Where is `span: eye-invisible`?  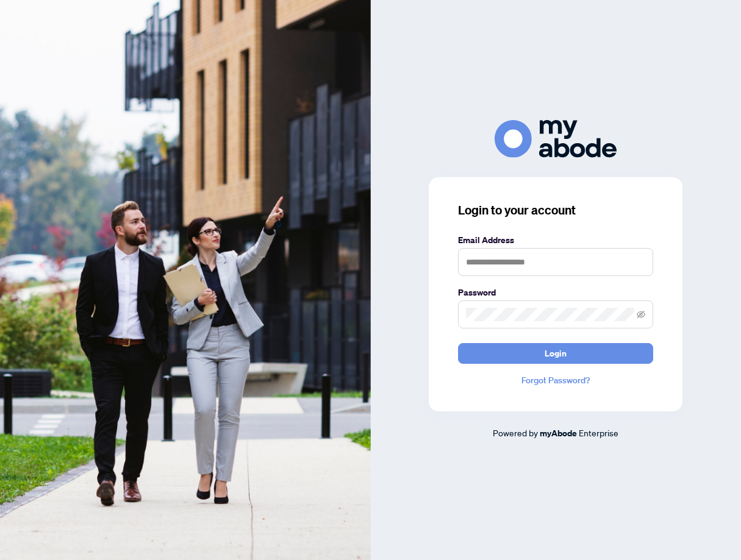
span: eye-invisible is located at coordinates (641, 315).